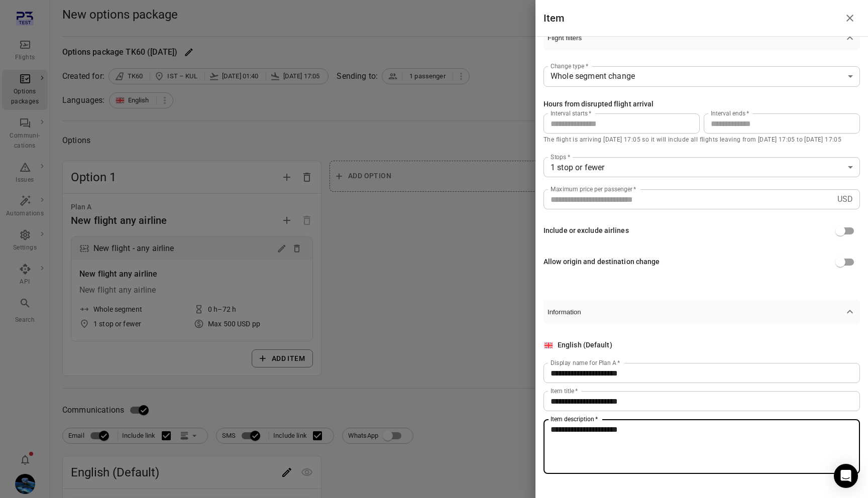 The width and height of the screenshot is (868, 498). What do you see at coordinates (846, 476) in the screenshot?
I see `div: Open Intercom Messenger` at bounding box center [846, 476].